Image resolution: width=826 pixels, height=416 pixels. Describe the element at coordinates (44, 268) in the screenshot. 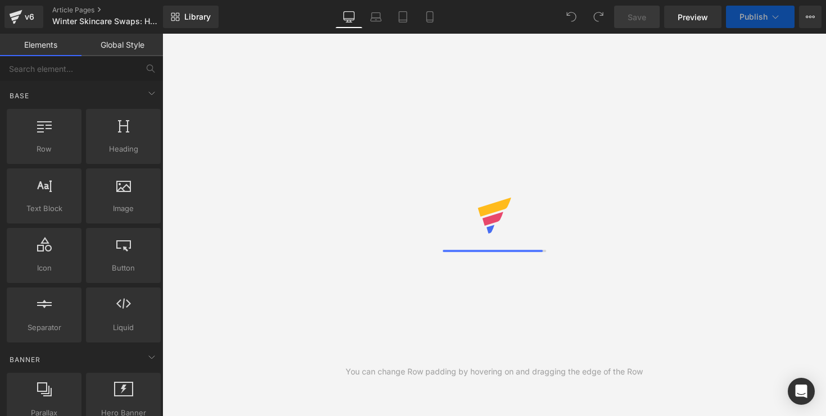

I see `span: Icon` at that location.